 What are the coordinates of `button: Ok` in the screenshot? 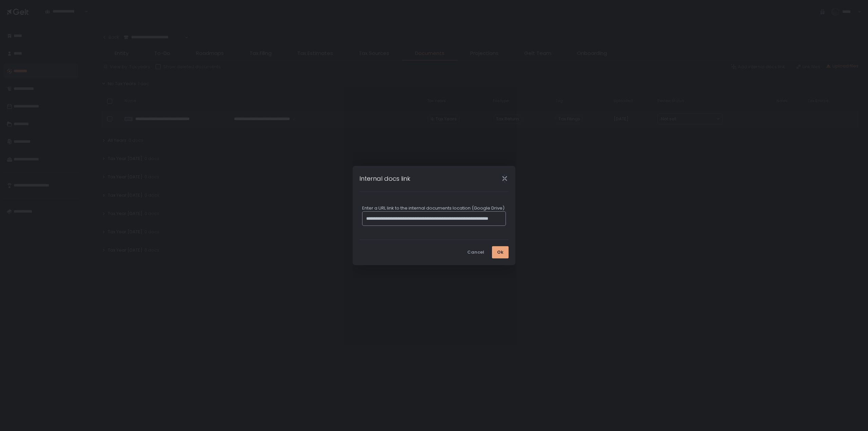 It's located at (500, 252).